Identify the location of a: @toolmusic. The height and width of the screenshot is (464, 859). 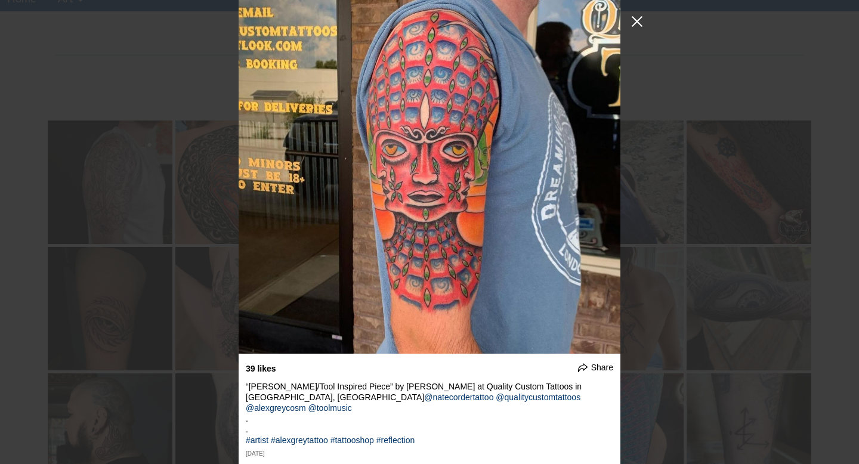
(329, 408).